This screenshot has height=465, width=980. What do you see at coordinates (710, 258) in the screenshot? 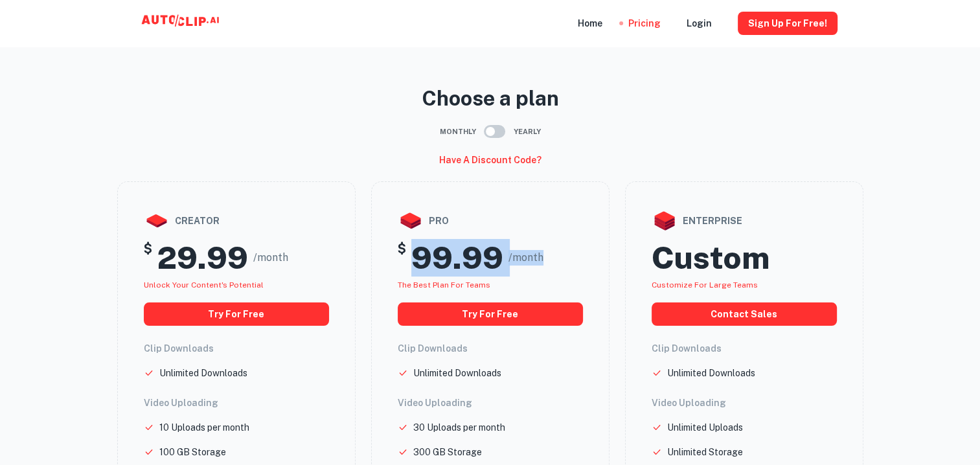
I see `h2: Custom` at bounding box center [710, 258].